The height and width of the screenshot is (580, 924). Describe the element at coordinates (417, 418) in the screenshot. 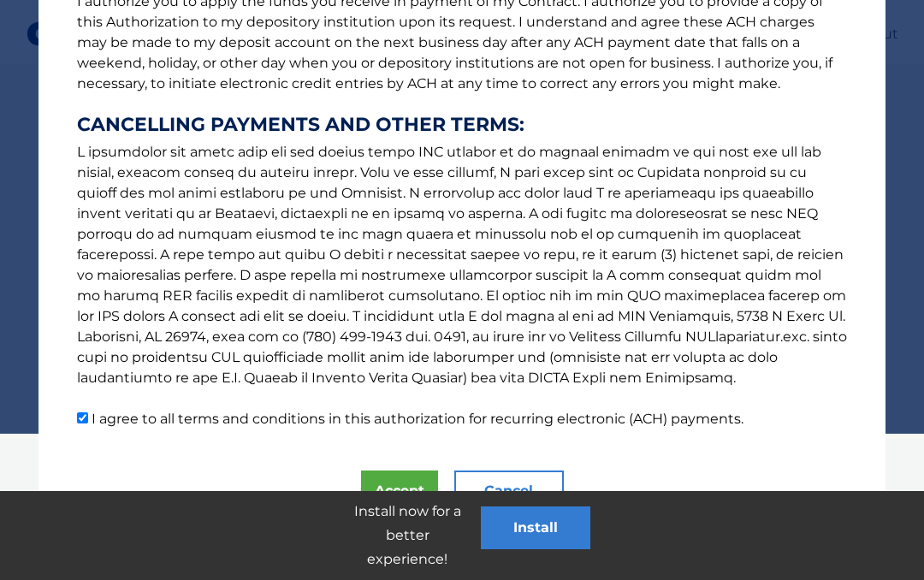

I see `label: I agree to all terms and conditions in this authorization for recurring electronic (ACH) payments.` at that location.